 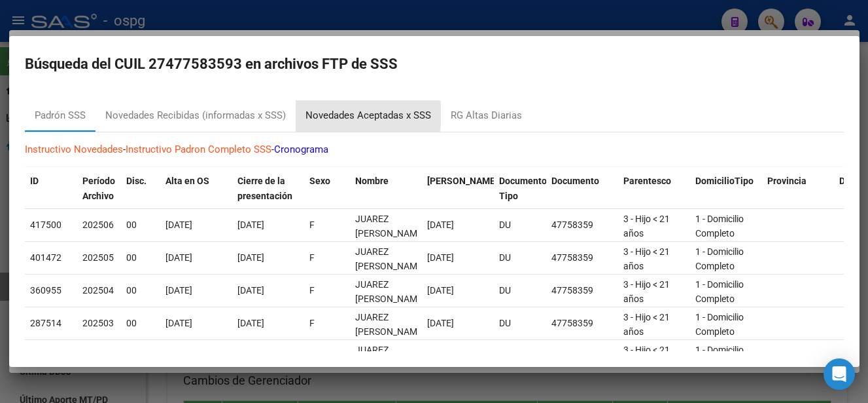 I want to click on span: 417500, so click(x=46, y=224).